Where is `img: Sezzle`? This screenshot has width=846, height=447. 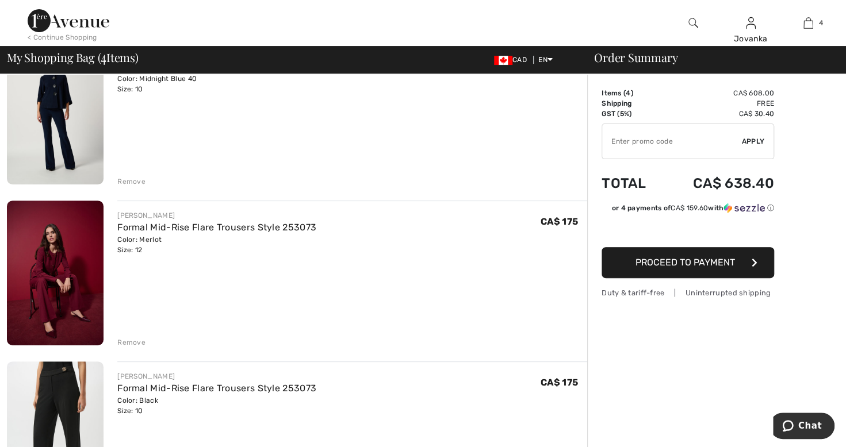
img: Sezzle is located at coordinates (744, 208).